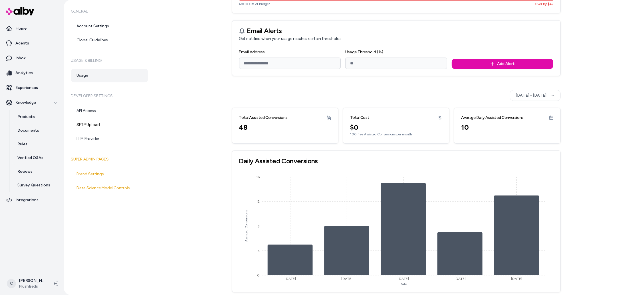 This screenshot has width=644, height=295. Describe the element at coordinates (37, 144) in the screenshot. I see `a: Rules` at that location.